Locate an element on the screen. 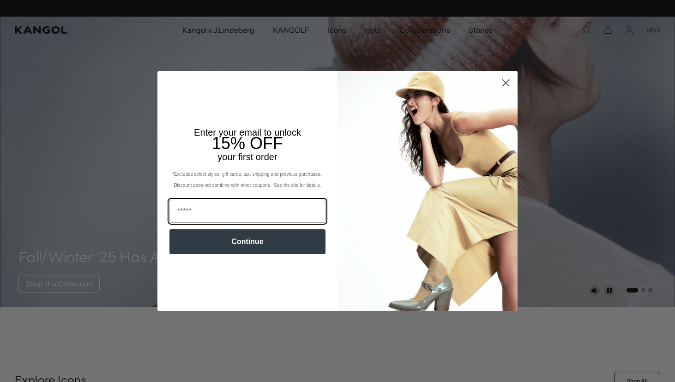  span: 15% OFF is located at coordinates (248, 143).